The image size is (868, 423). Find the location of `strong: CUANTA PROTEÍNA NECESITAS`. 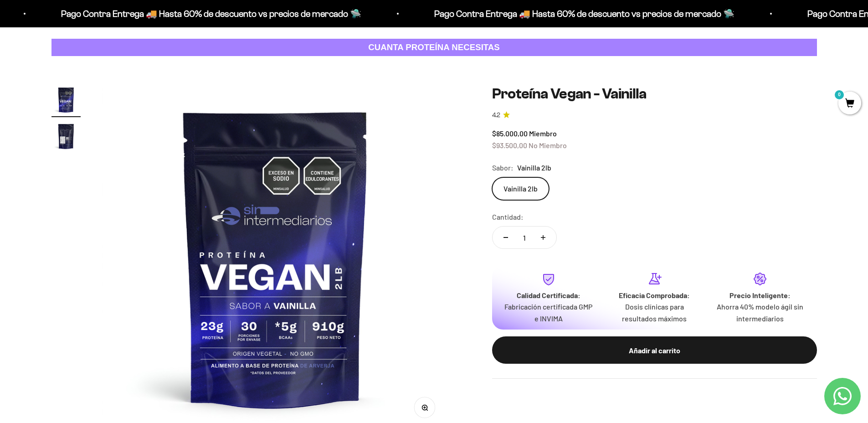

strong: CUANTA PROTEÍNA NECESITAS is located at coordinates (434, 47).